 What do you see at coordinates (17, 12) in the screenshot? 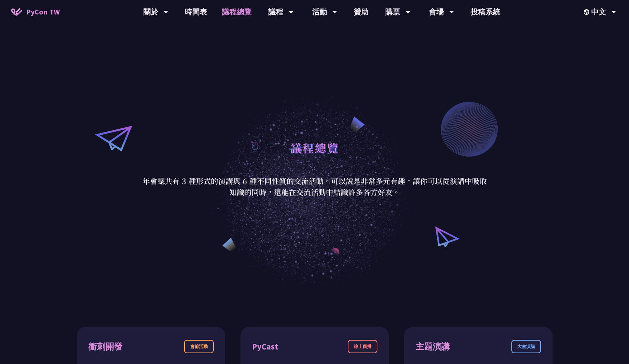
I see `img: Home icon of PyCon TW 2025` at bounding box center [17, 12].